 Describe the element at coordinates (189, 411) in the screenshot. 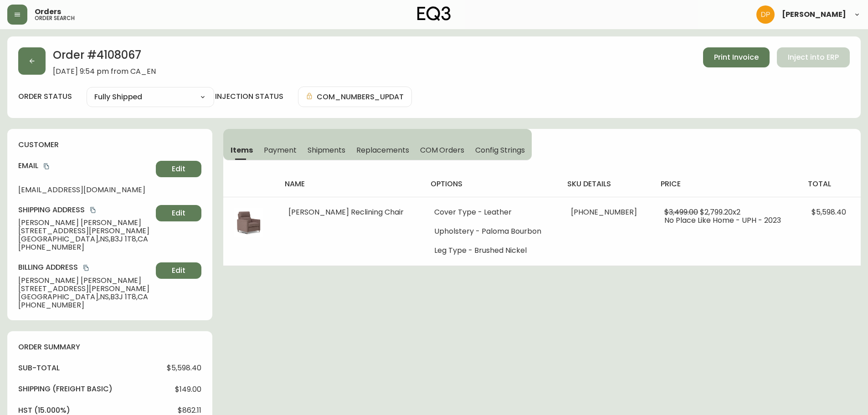

I see `span: $862.11` at that location.